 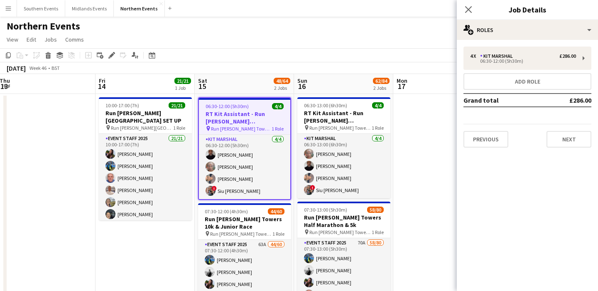 What do you see at coordinates (301, 86) in the screenshot?
I see `span: 16` at bounding box center [301, 86].